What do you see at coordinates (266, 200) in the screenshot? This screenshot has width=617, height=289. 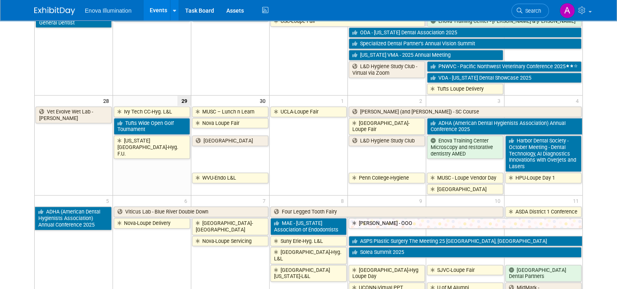 I see `span: 7` at bounding box center [266, 200].